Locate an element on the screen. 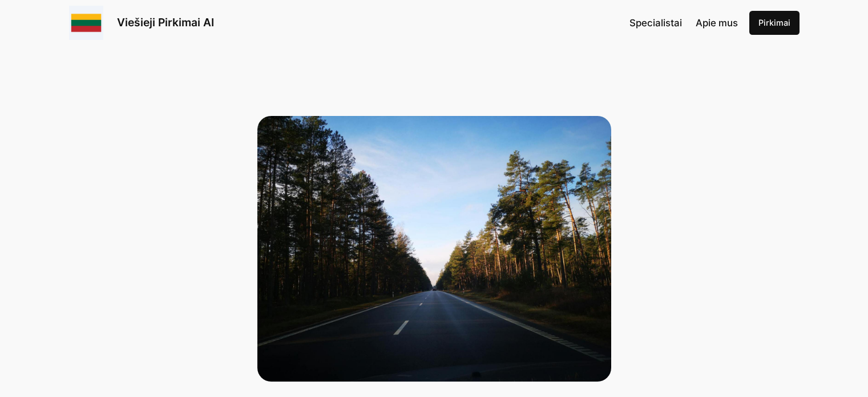 The height and width of the screenshot is (397, 868). span: Specialistai is located at coordinates (656, 23).